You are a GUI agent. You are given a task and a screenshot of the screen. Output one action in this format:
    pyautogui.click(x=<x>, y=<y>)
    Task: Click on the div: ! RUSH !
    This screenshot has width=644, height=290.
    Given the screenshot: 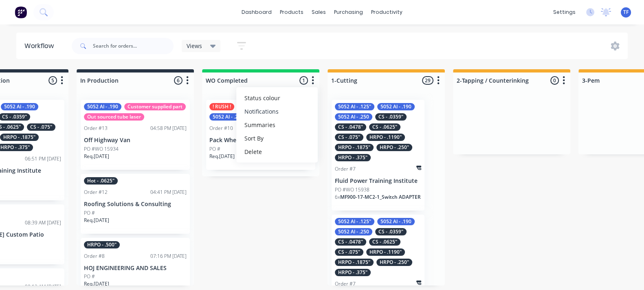 What is the action you would take?
    pyautogui.click(x=222, y=107)
    